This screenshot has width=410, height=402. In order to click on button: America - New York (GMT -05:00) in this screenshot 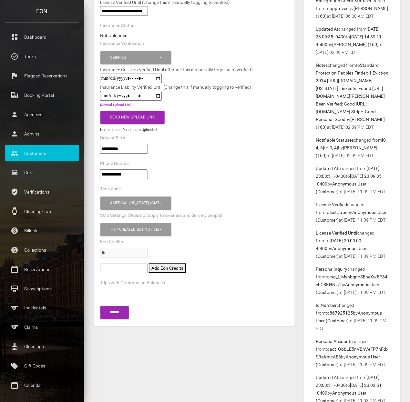, I will do `click(136, 203)`.